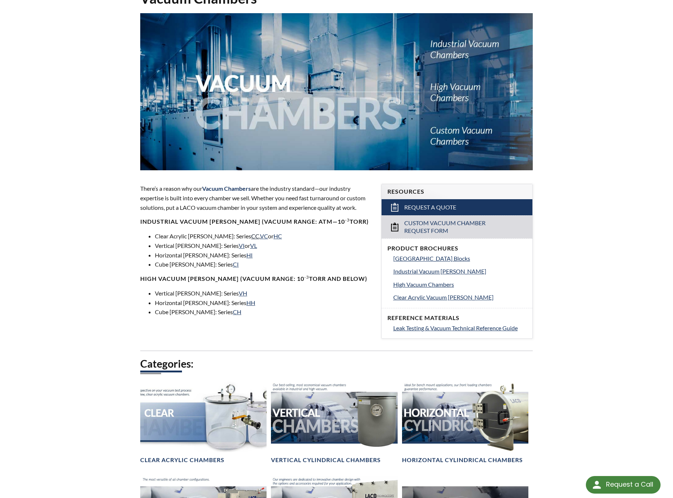  What do you see at coordinates (255, 236) in the screenshot?
I see `a: CC` at bounding box center [255, 236].